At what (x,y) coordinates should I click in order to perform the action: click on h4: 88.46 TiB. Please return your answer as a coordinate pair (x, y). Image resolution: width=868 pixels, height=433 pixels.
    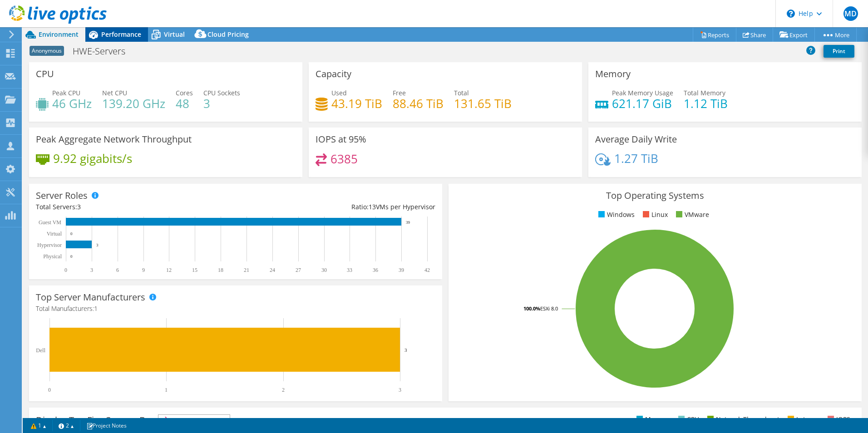
    Looking at the image, I should click on (418, 104).